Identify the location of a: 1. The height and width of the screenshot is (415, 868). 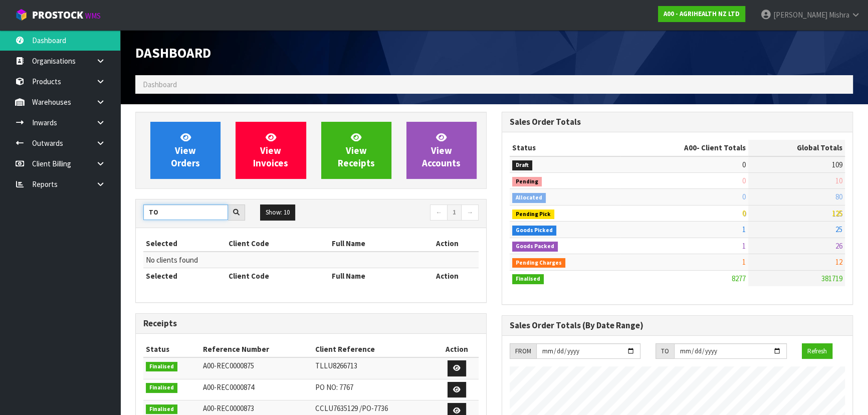
(454, 212).